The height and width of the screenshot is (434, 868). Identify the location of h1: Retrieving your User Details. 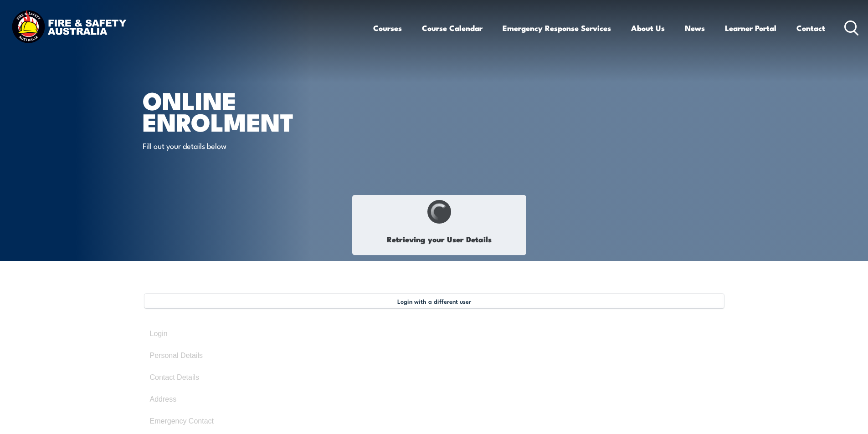
(439, 238).